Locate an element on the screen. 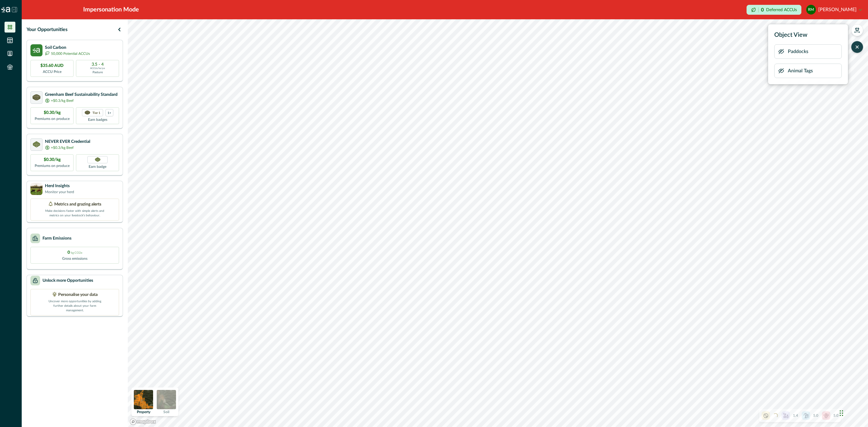  p: Herd Insights is located at coordinates (59, 186).